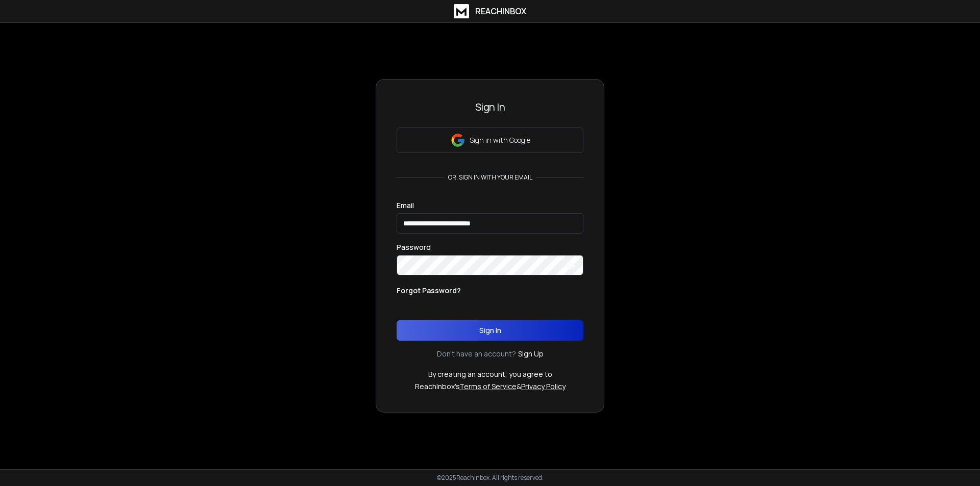  I want to click on p: ReachInbox's &, so click(490, 387).